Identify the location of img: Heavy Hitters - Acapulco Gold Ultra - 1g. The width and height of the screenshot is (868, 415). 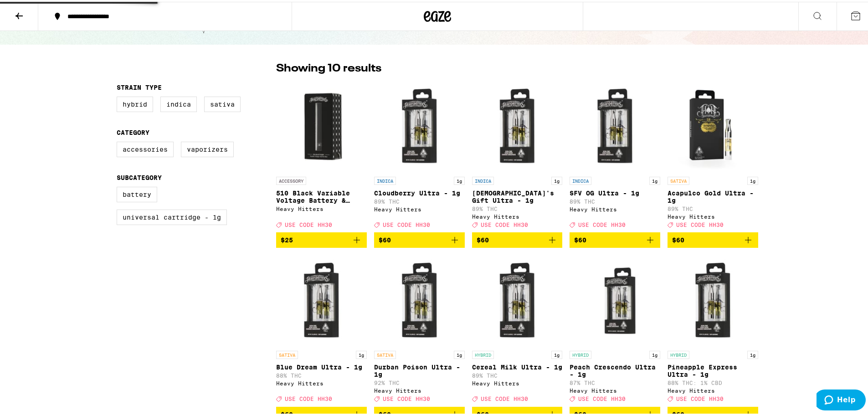
(712, 125).